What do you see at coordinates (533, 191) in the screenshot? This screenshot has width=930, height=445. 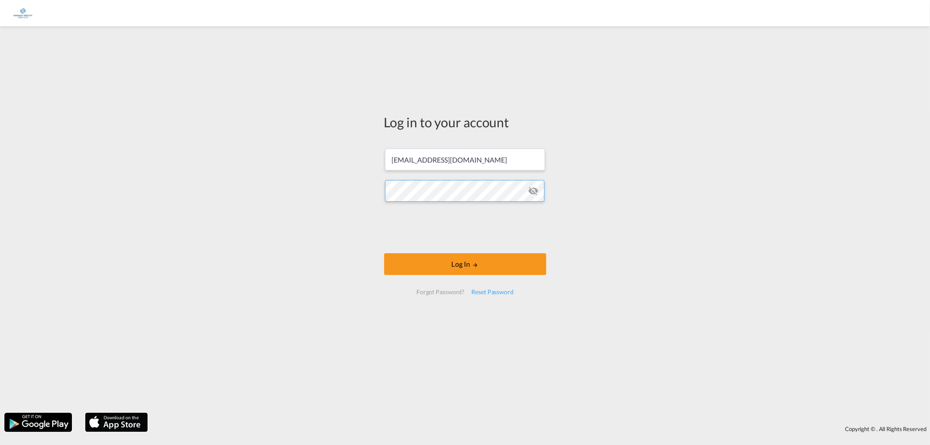 I see `md-icon: icon-eye-off` at bounding box center [533, 191].